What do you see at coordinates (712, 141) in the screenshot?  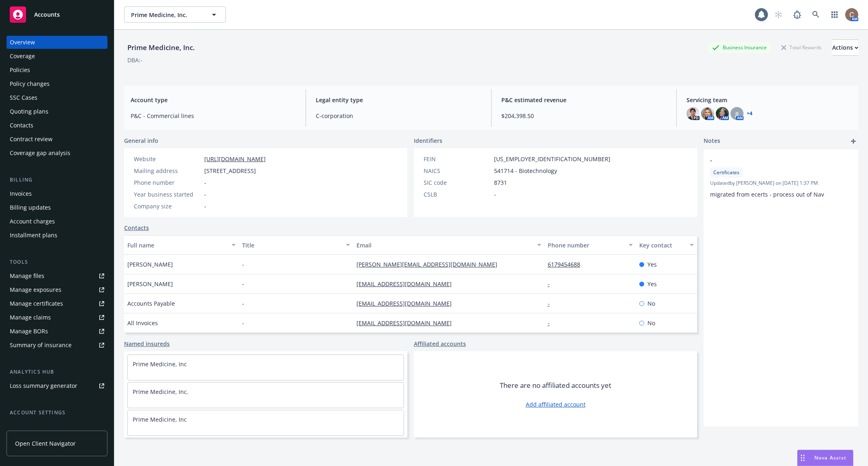 I see `span: Notes` at bounding box center [712, 141].